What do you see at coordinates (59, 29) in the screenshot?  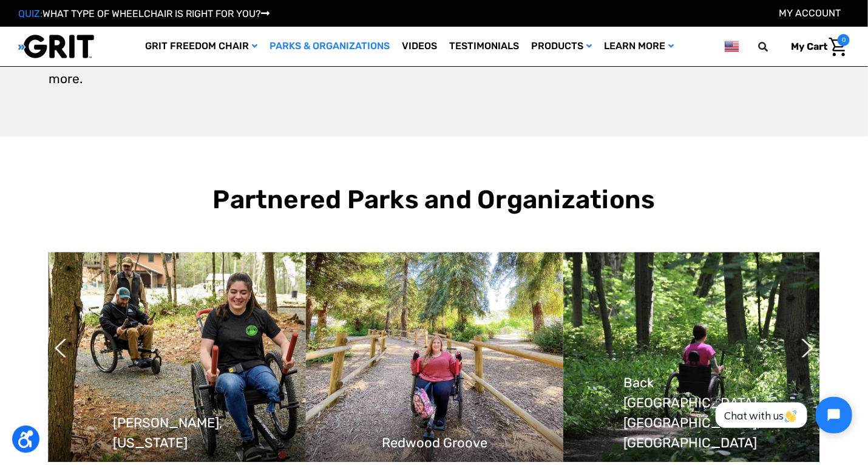 I see `span: Chat with us` at bounding box center [59, 29].